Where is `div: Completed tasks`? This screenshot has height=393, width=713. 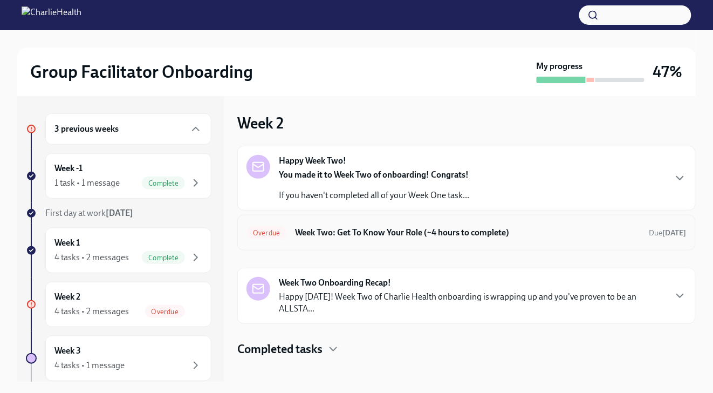 div: Completed tasks is located at coordinates (466, 349).